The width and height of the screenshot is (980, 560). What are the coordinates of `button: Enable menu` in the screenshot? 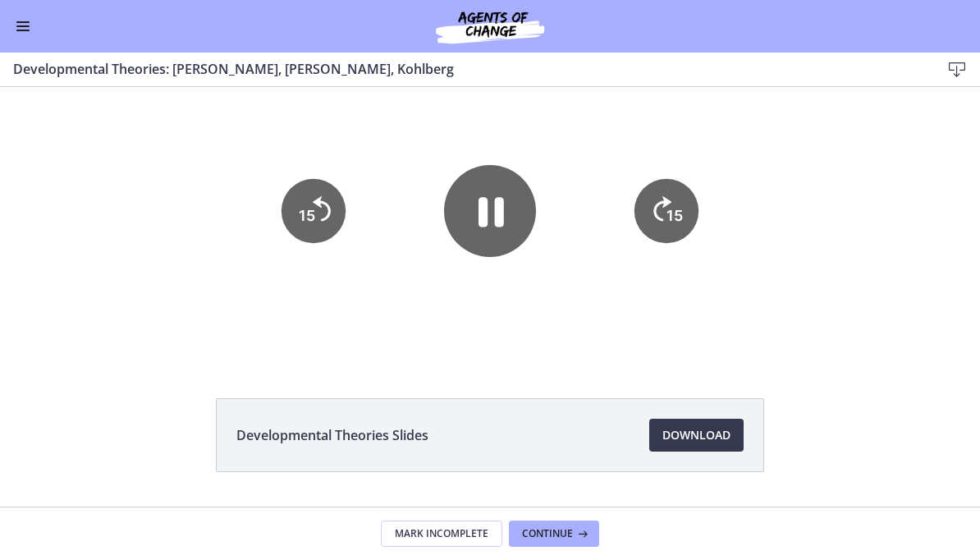 It's located at (23, 26).